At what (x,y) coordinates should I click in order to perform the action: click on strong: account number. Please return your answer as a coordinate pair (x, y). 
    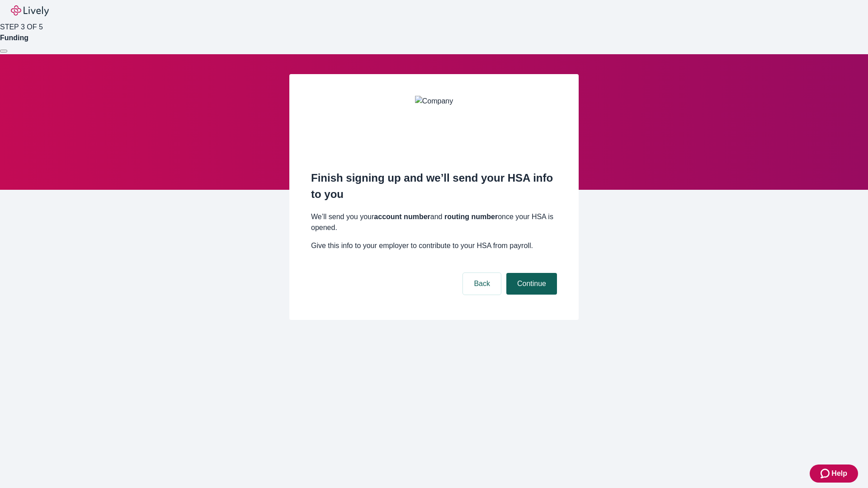
    Looking at the image, I should click on (402, 217).